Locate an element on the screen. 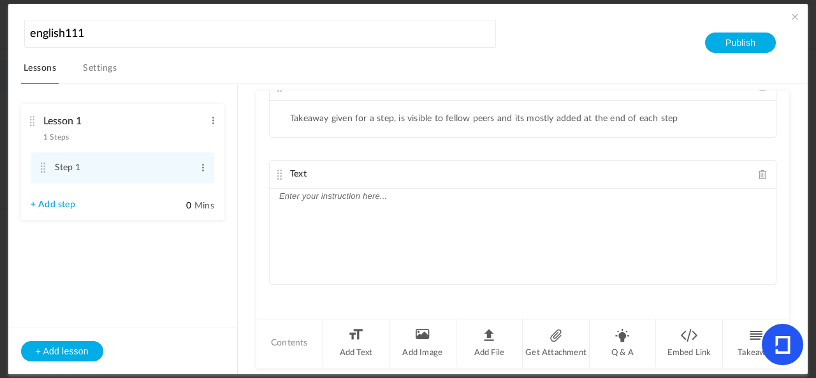  li: Add Text is located at coordinates (356, 343).